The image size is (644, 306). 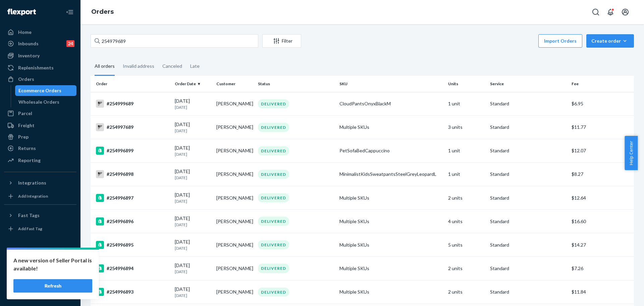 I want to click on th: Fee, so click(x=601, y=84).